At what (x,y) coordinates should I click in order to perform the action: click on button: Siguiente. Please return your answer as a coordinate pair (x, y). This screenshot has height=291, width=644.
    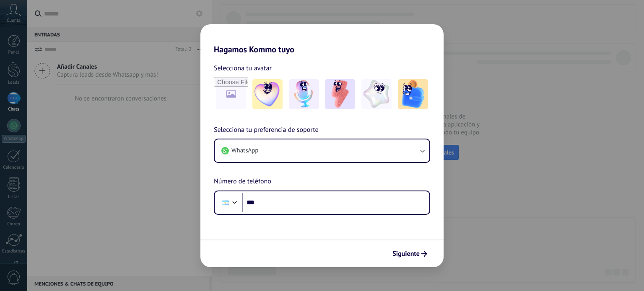
    Looking at the image, I should click on (410, 253).